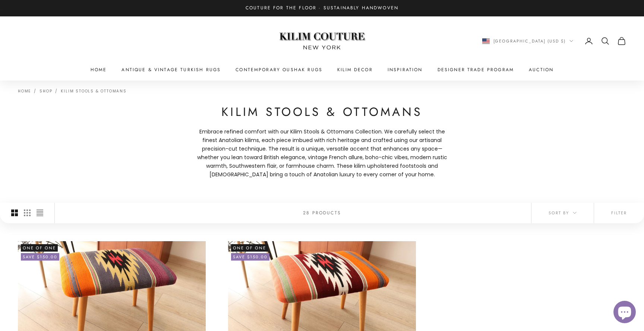  Describe the element at coordinates (528, 41) in the screenshot. I see `button: Change country or currency` at that location.